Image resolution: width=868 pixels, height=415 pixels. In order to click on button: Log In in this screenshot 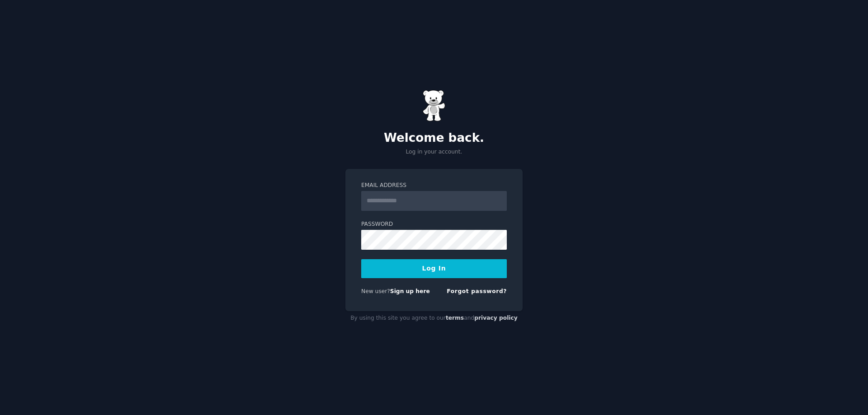, I will do `click(434, 269)`.